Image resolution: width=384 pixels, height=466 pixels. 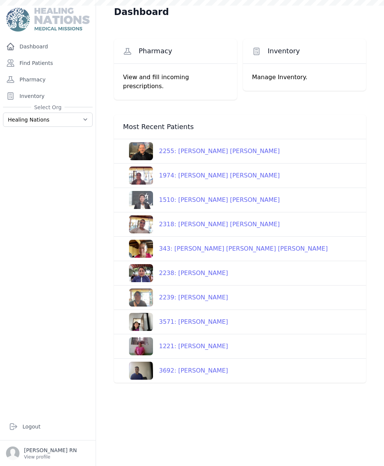 I want to click on a: Logout, so click(x=48, y=427).